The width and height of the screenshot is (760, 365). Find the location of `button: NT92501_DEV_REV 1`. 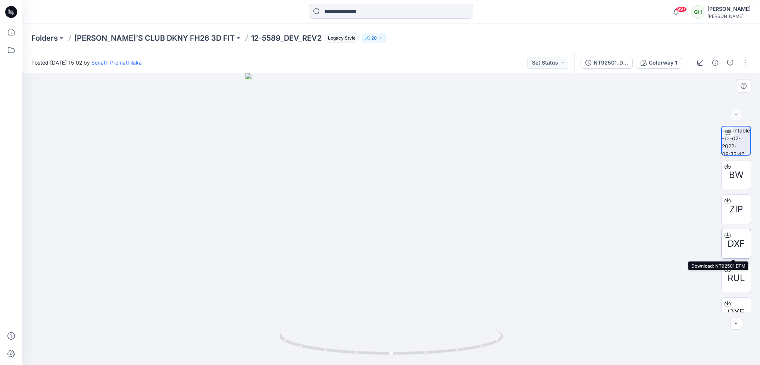

button: NT92501_DEV_REV 1 is located at coordinates (606, 63).